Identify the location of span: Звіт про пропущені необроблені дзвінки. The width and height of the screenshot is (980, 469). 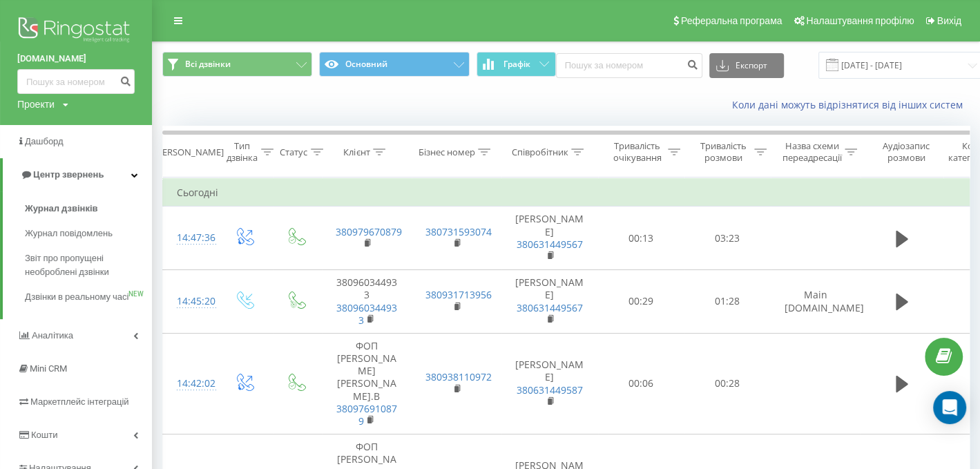
(85, 265).